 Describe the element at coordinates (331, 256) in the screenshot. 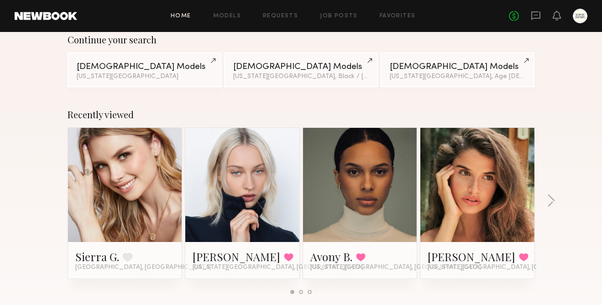

I see `a: Avony B.` at that location.